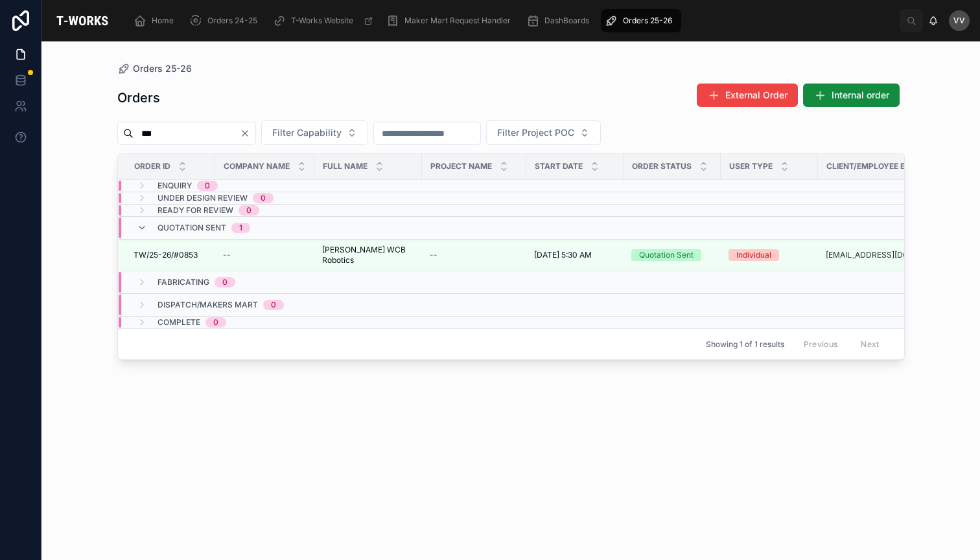 The width and height of the screenshot is (980, 560). Describe the element at coordinates (754, 255) in the screenshot. I see `div: Individual` at that location.